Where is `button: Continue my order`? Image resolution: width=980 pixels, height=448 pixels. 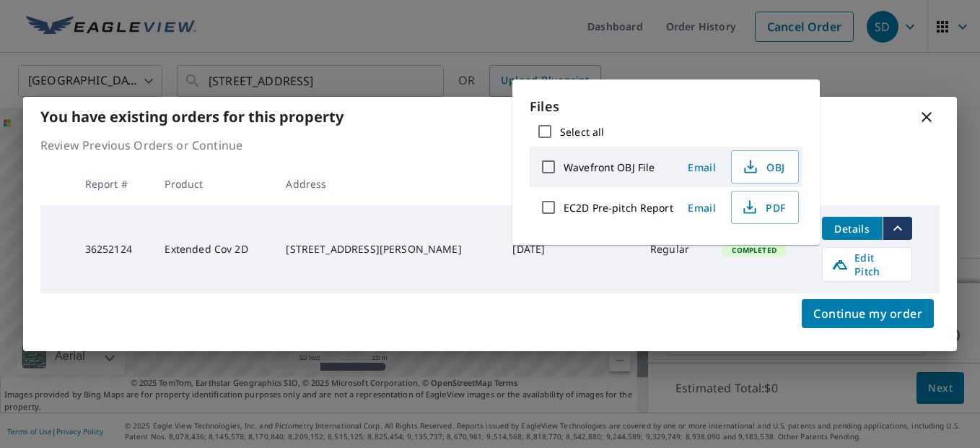 button: Continue my order is located at coordinates (868, 314).